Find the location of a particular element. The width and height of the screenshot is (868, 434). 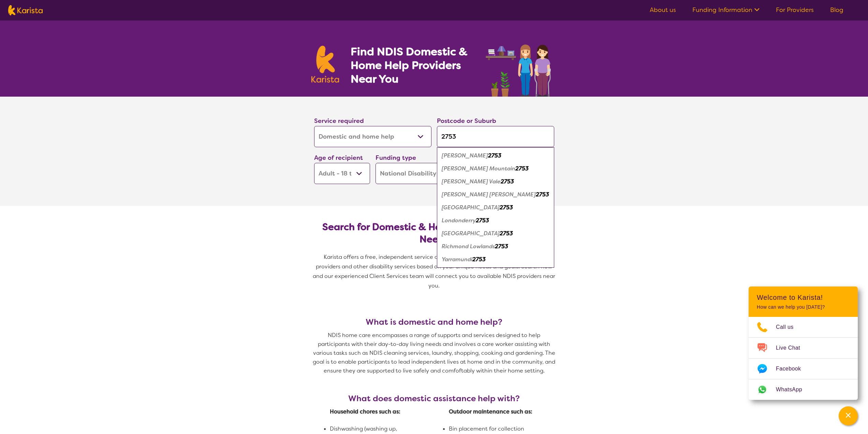

h2: Welcome to Karista! is located at coordinates (804, 297).